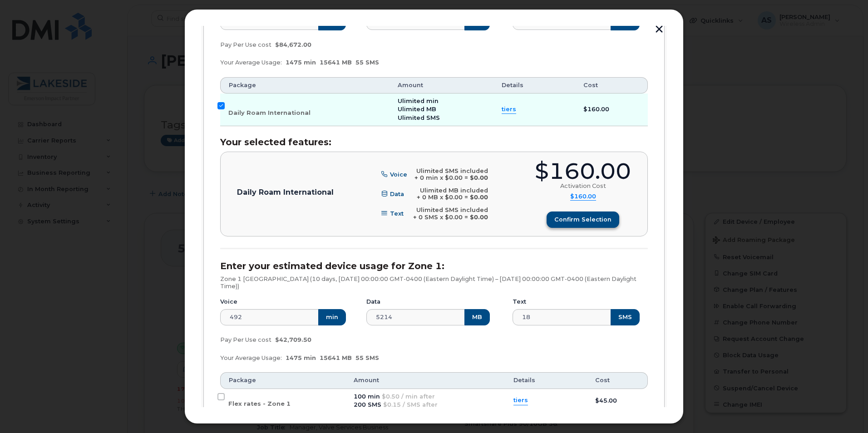 The width and height of the screenshot is (868, 433). I want to click on span: $0.15 / SMS after, so click(410, 404).